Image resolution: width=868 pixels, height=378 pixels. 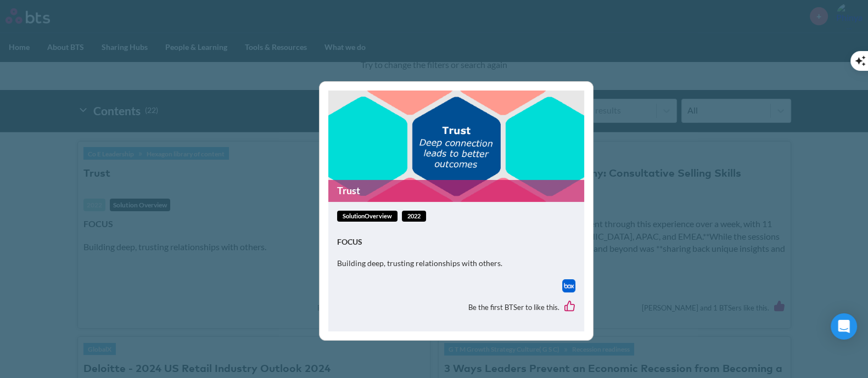 What do you see at coordinates (456, 264) in the screenshot?
I see `p: Building deep, trusting relationships with others.` at bounding box center [456, 264].